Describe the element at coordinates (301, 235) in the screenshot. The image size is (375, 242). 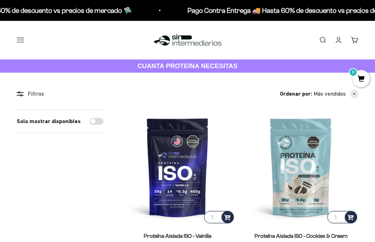
I see `a: Proteína Aislada ISO - Cookies & Cream` at that location.